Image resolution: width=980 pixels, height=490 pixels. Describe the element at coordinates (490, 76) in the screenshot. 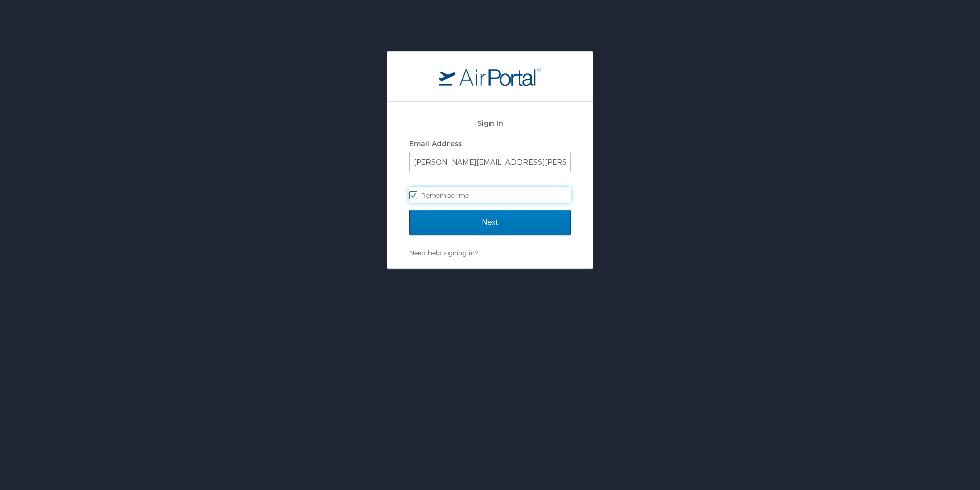

I see `img: logo` at that location.